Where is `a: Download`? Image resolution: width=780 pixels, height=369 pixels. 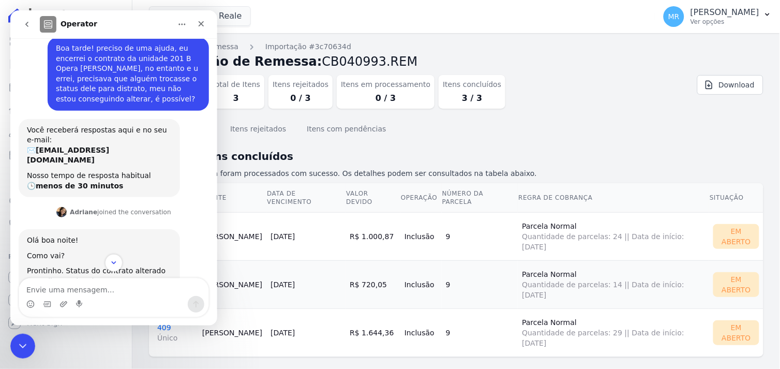
a: Download is located at coordinates (730, 85).